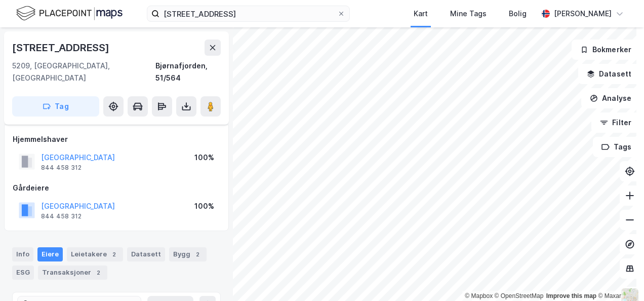 This screenshot has height=301, width=644. Describe the element at coordinates (50, 254) in the screenshot. I see `div: Eiere` at that location.